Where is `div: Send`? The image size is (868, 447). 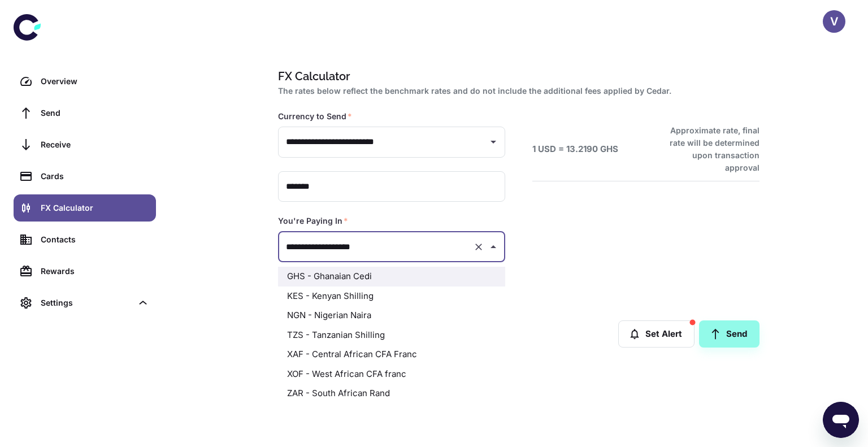
div: Send is located at coordinates (95, 113).